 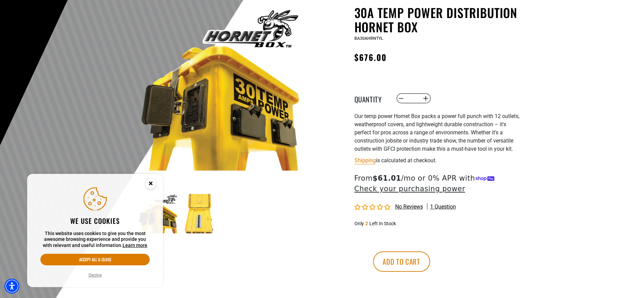 What do you see at coordinates (95, 239) in the screenshot?
I see `p: This website uses cookies to give you the most awesome browsing experience and provide you with r...` at bounding box center [95, 239].